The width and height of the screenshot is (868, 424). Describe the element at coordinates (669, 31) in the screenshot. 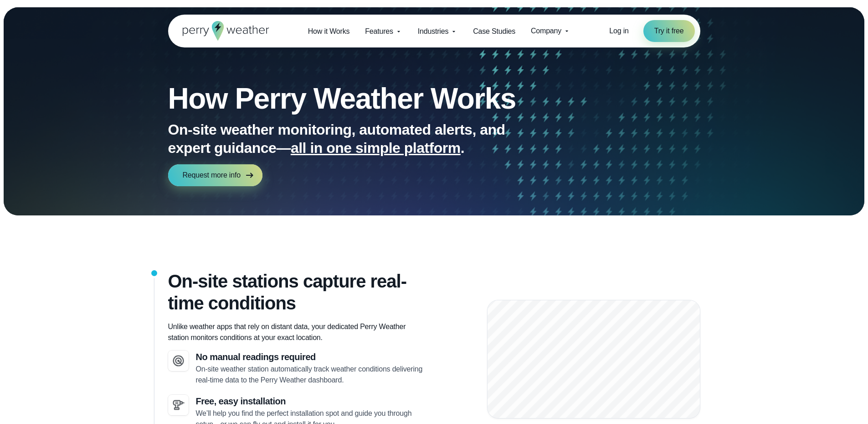

I see `span: Try it free` at that location.